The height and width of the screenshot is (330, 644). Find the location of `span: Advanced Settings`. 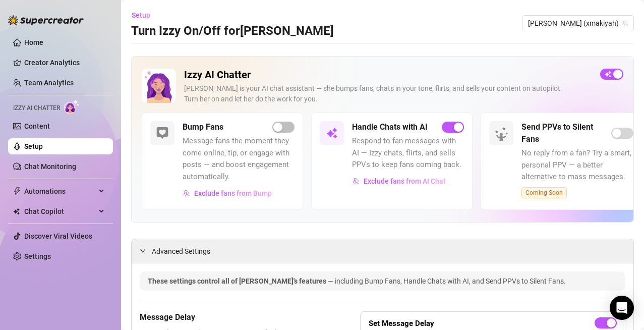

span: Advanced Settings is located at coordinates (181, 252).